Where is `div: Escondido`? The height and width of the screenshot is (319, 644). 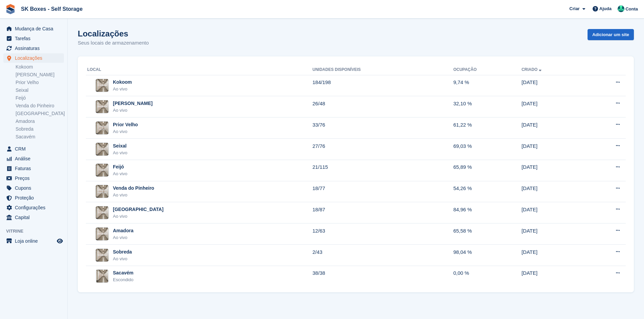
div: Escondido is located at coordinates (123, 280).